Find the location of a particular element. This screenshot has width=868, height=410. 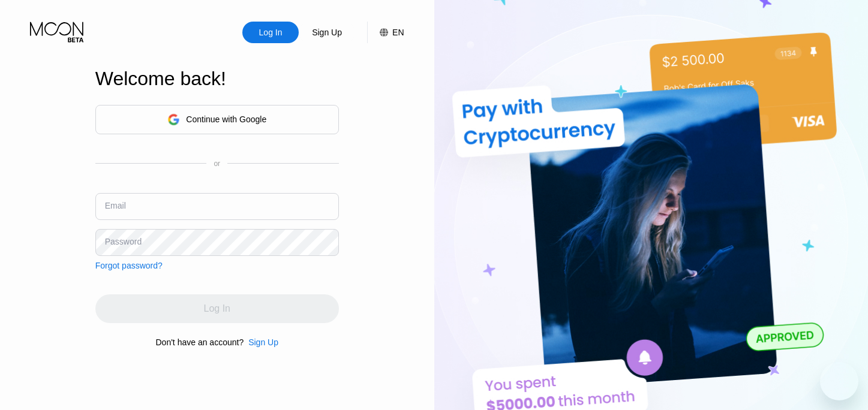

div: Email is located at coordinates (115, 206).